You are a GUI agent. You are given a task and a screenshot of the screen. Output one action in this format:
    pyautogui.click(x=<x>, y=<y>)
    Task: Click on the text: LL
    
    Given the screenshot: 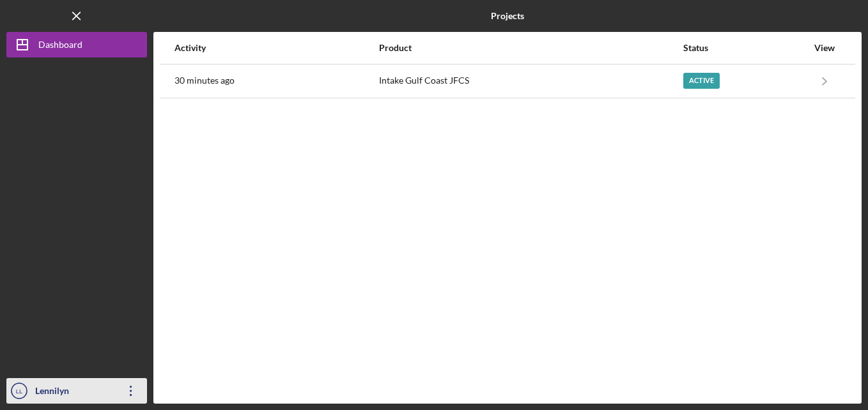 What is the action you would take?
    pyautogui.click(x=19, y=391)
    